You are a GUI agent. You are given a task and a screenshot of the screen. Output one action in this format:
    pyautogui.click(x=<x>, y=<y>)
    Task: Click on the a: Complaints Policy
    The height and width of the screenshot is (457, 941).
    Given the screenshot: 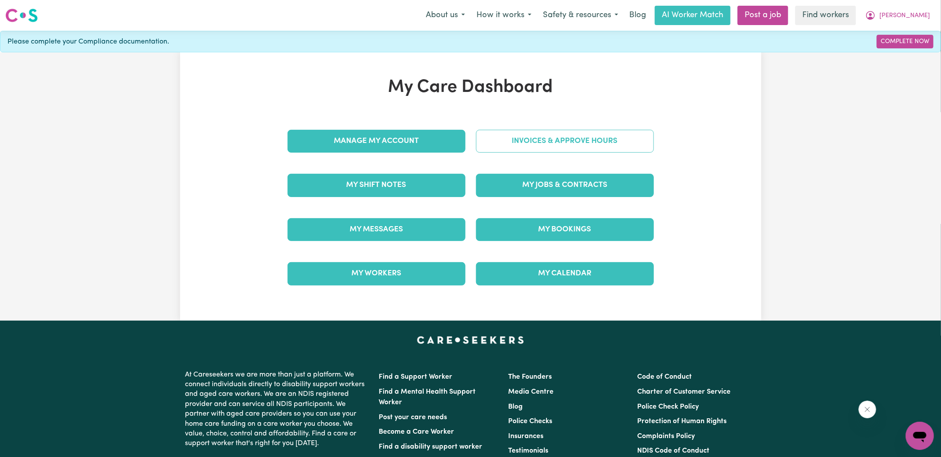 What is the action you would take?
    pyautogui.click(x=666, y=437)
    